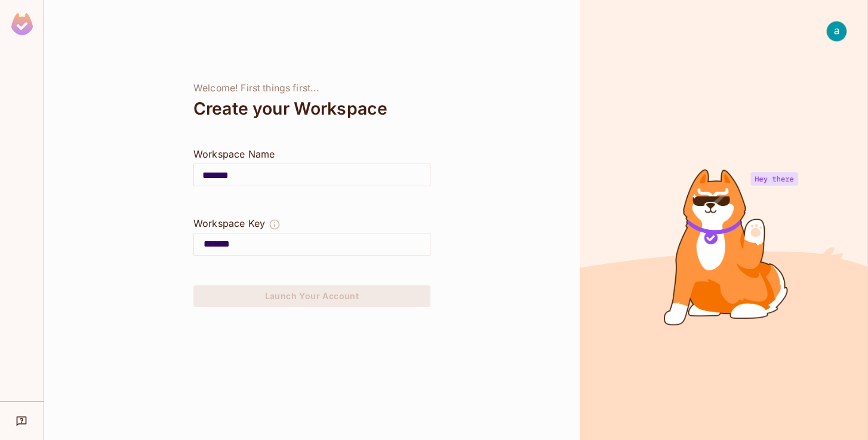 This screenshot has height=440, width=868. Describe the element at coordinates (312, 88) in the screenshot. I see `div: Welcome! First things first...` at that location.